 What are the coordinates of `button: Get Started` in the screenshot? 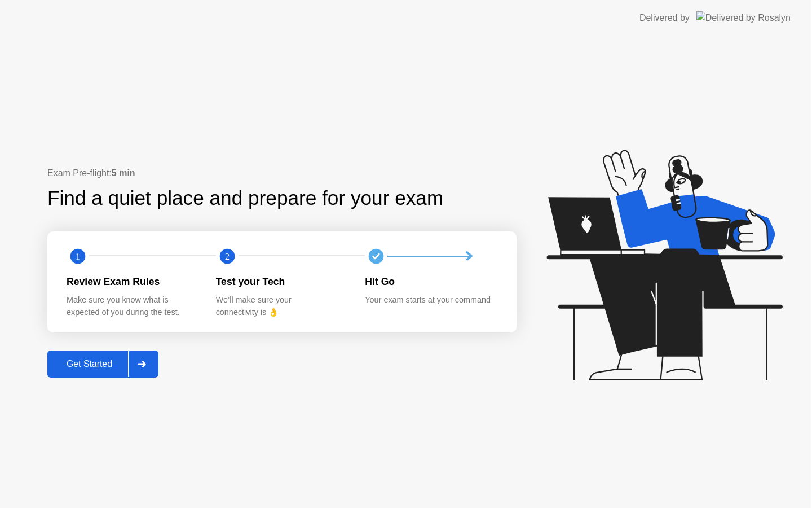 It's located at (103, 364).